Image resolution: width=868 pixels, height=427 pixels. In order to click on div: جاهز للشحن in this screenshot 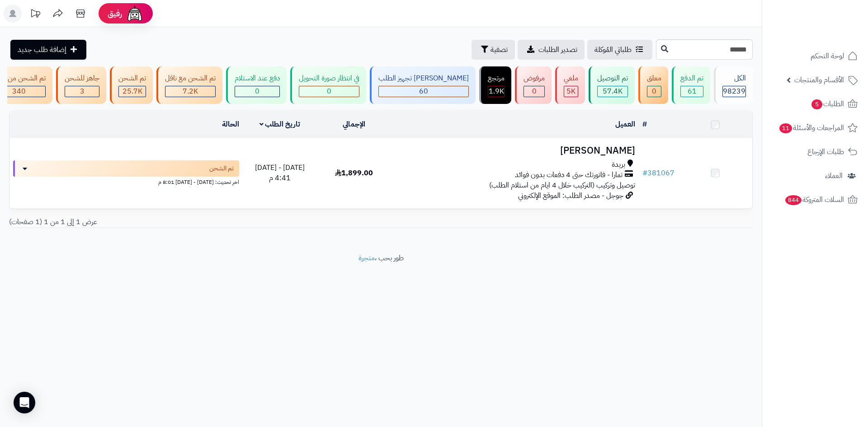, I will do `click(82, 78)`.